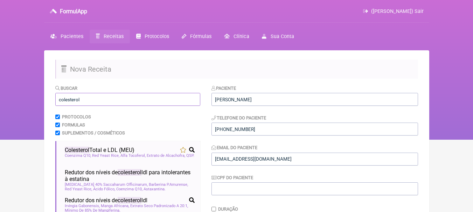 The width and height of the screenshot is (473, 212). Describe the element at coordinates (109, 36) in the screenshot. I see `a: Receitas` at that location.